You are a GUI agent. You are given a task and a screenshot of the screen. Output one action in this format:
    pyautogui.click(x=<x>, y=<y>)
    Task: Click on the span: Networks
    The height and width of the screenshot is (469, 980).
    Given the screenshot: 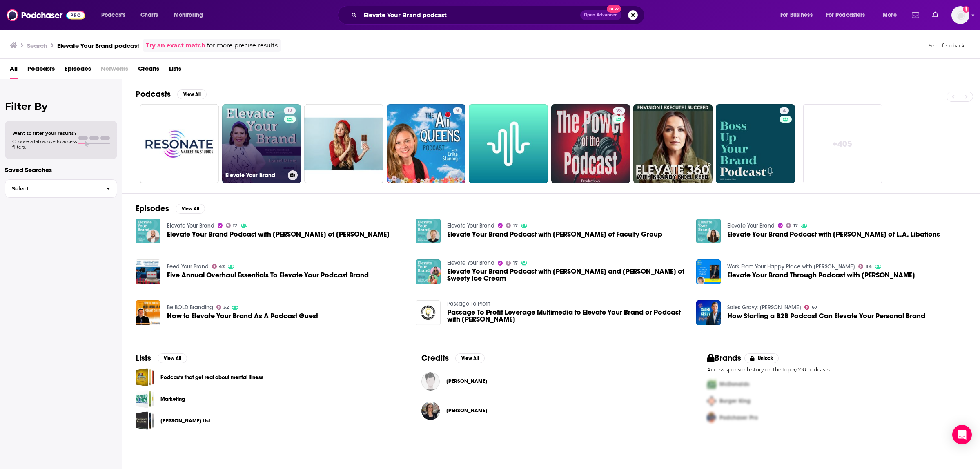 What is the action you would take?
    pyautogui.click(x=115, y=70)
    